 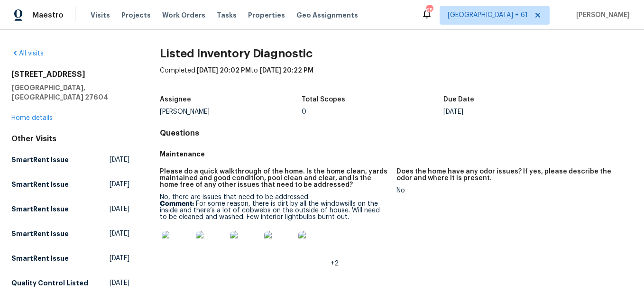 I want to click on span: Maestro, so click(x=48, y=15).